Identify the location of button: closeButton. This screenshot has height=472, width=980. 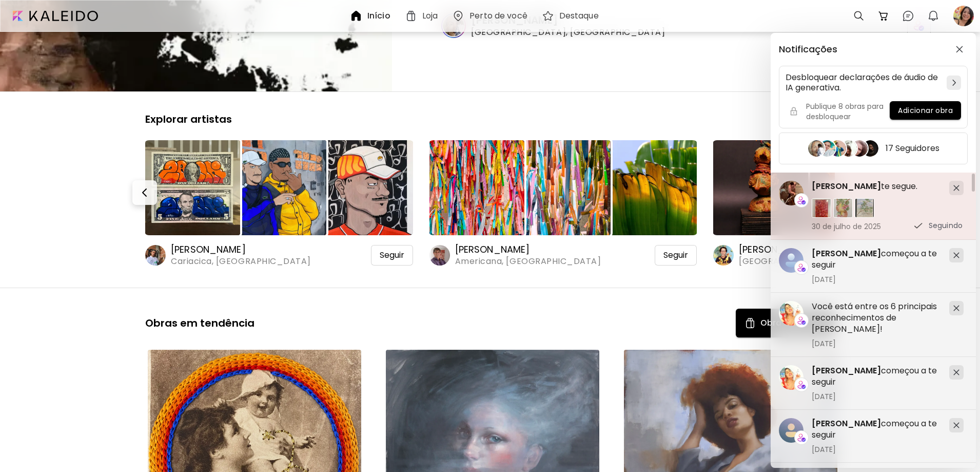
(960, 49).